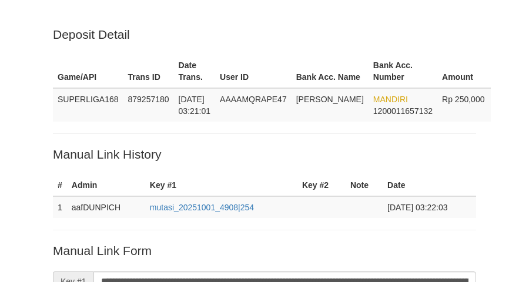 This screenshot has height=282, width=529. Describe the element at coordinates (253, 71) in the screenshot. I see `th: User ID` at that location.